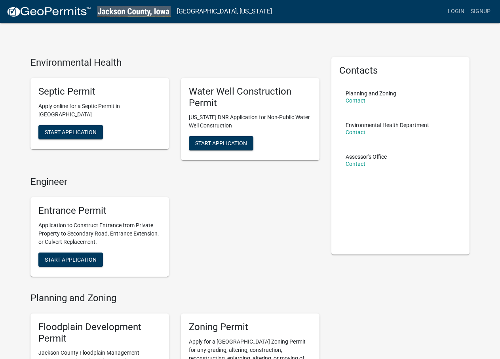  Describe the element at coordinates (456, 11) in the screenshot. I see `a: Login` at that location.